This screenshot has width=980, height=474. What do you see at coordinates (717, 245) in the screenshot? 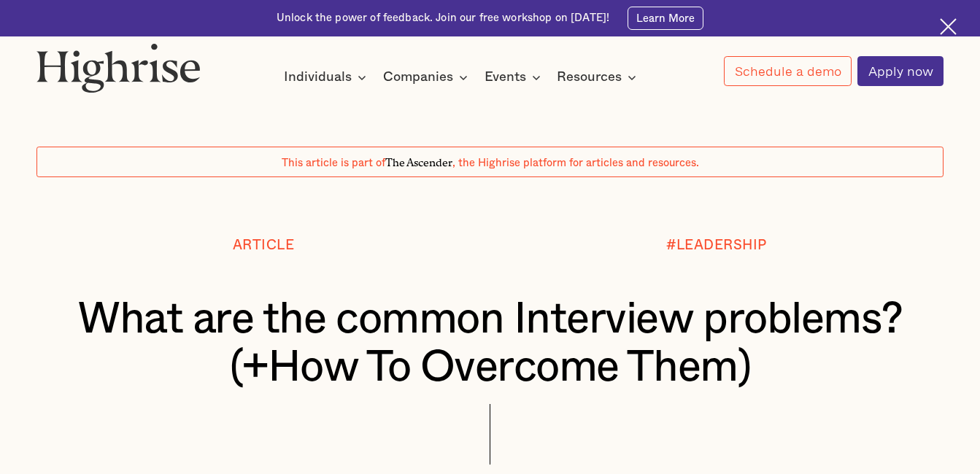
I see `div: #LEADERSHIP` at bounding box center [717, 245].